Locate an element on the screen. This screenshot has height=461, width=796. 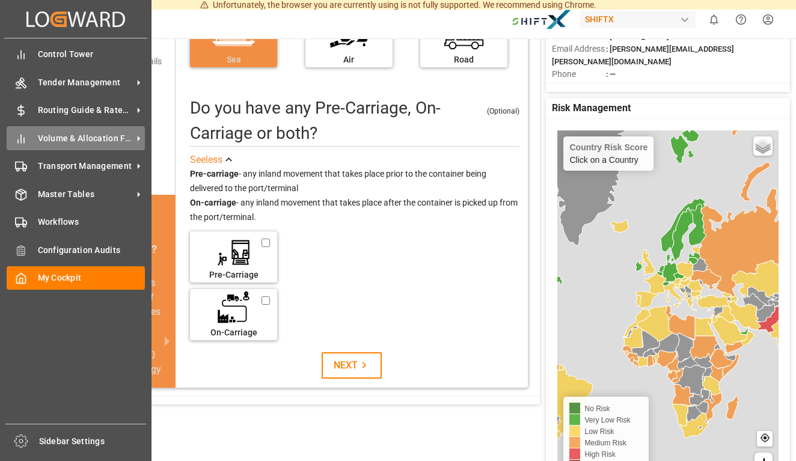
a: My Cockpit is located at coordinates (76, 278).